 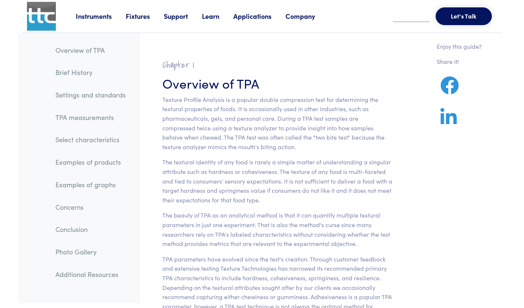 I want to click on img: ttc_logo_1x1_v1.0.png, so click(x=41, y=16).